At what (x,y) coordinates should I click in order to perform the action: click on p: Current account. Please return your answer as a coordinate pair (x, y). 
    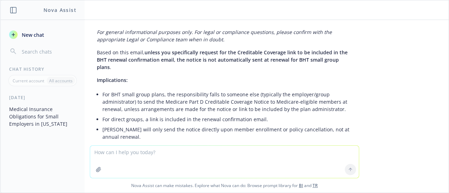
    Looking at the image, I should click on (28, 81).